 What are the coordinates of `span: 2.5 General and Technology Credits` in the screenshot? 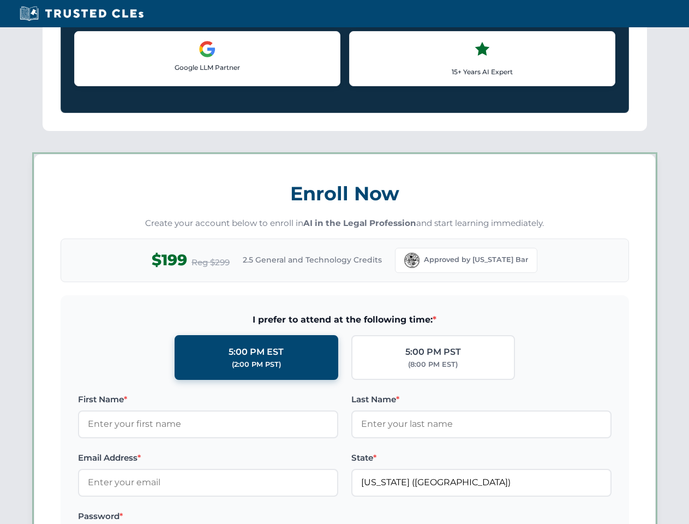 It's located at (312, 260).